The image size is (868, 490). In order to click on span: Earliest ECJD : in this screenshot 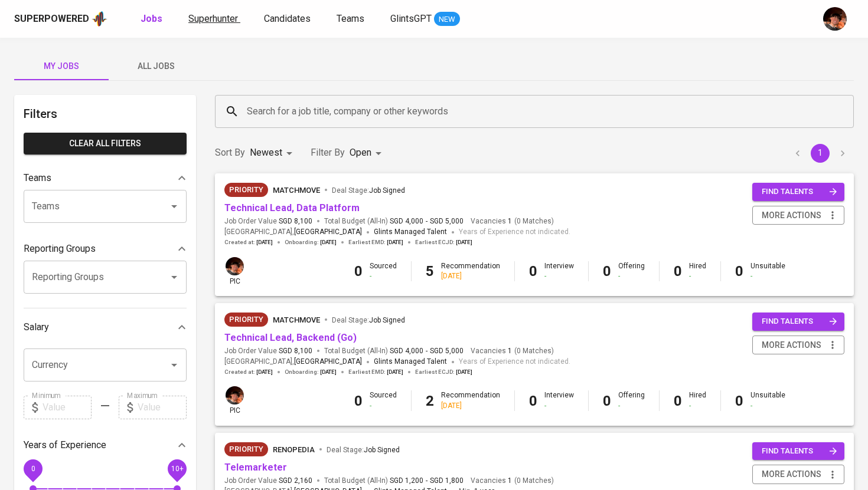, I will do `click(444, 372)`.